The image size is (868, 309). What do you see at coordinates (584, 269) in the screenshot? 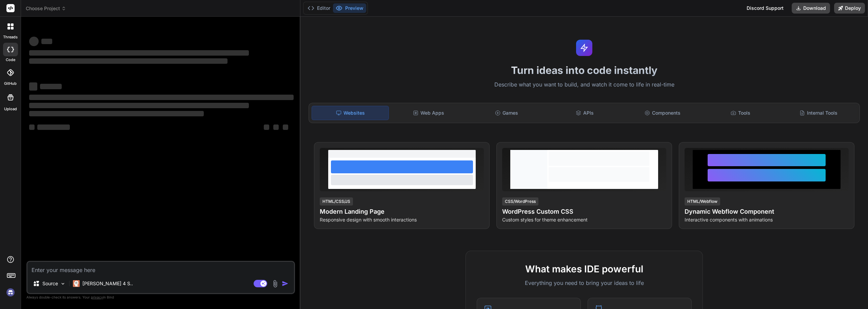
I see `h2: What makes IDE powerful` at bounding box center [584, 269].